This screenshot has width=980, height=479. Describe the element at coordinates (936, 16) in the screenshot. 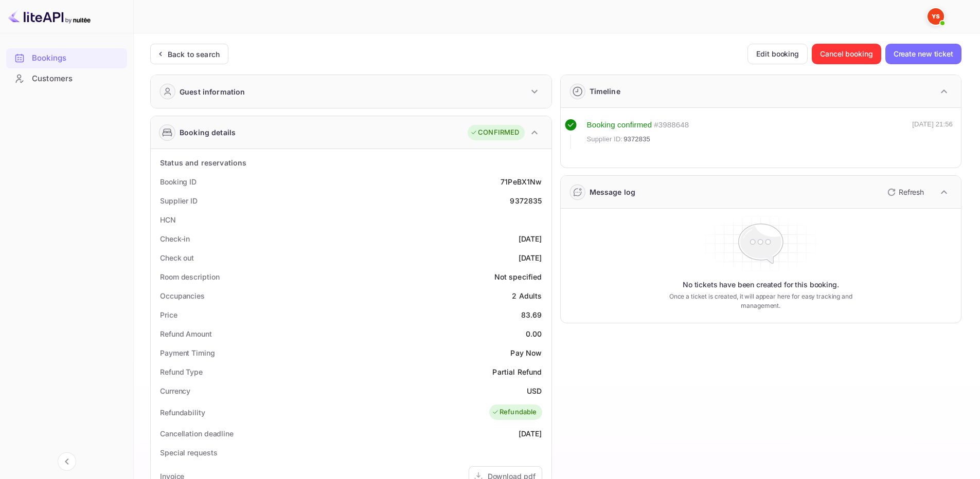

I see `img: Yandex Support` at that location.